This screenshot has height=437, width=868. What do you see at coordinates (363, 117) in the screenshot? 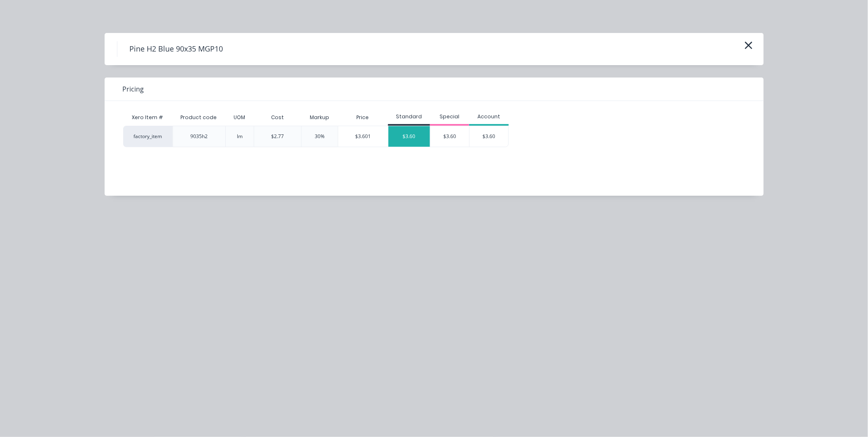
I see `div: Price` at bounding box center [363, 117].